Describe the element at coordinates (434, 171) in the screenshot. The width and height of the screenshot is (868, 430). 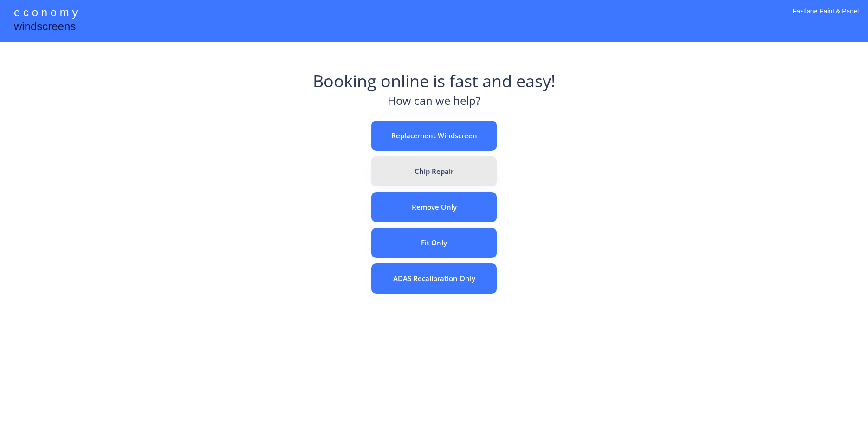
I see `button: Chip Repair` at that location.